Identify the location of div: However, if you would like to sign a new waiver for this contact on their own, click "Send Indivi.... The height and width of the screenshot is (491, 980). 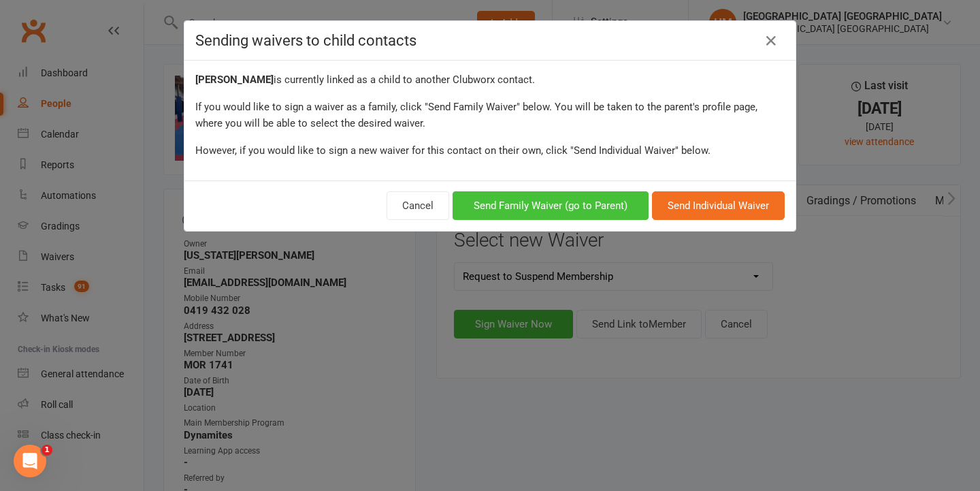
(490, 151).